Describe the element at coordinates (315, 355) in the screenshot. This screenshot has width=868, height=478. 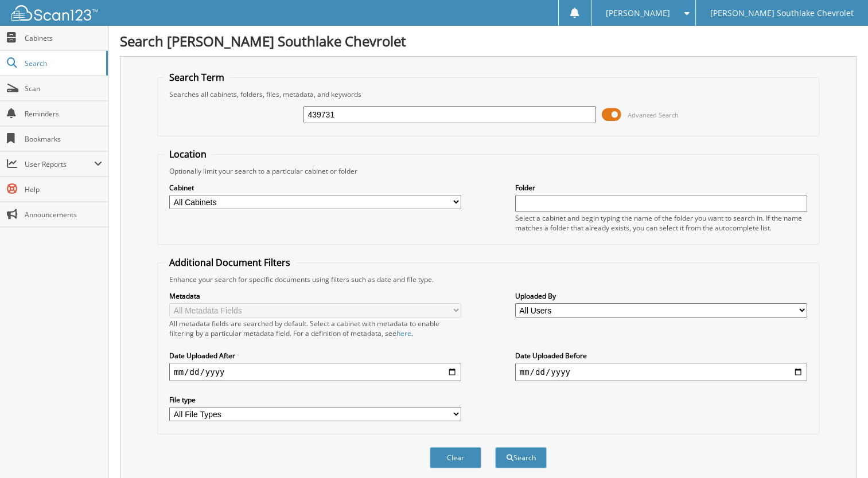
I see `label: Date Uploaded After` at that location.